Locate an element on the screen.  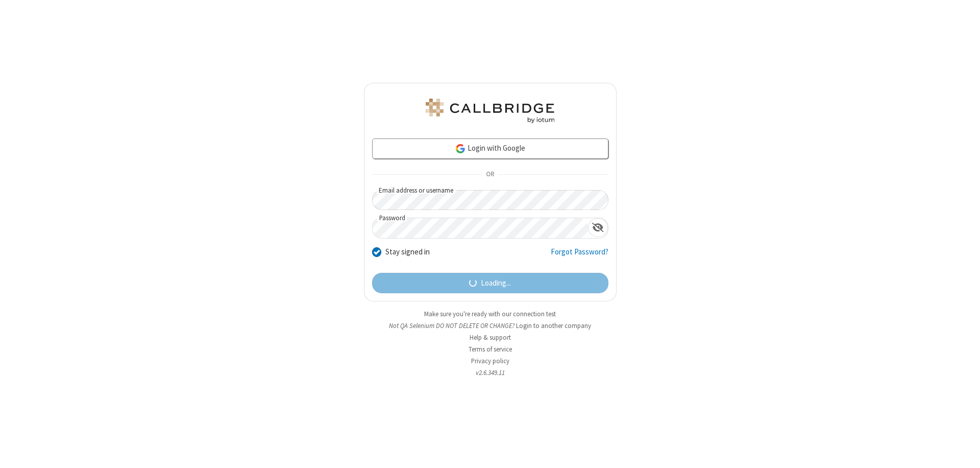
li: v2.6.349.11 is located at coordinates (490, 372).